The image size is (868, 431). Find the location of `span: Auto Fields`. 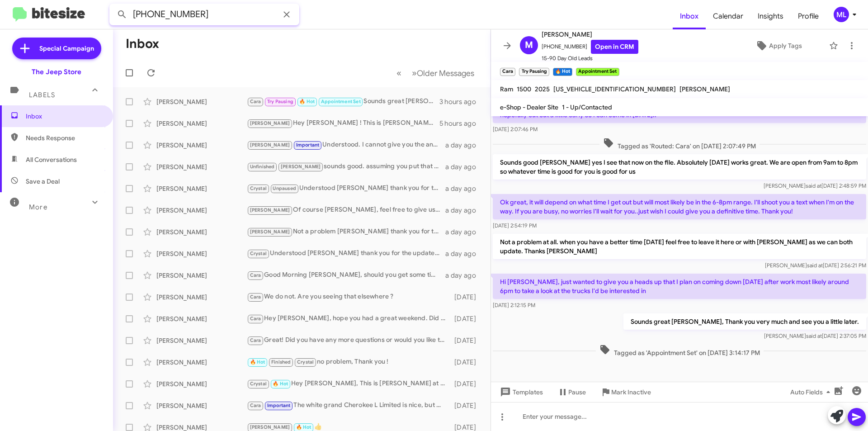

span: Auto Fields is located at coordinates (812, 392).